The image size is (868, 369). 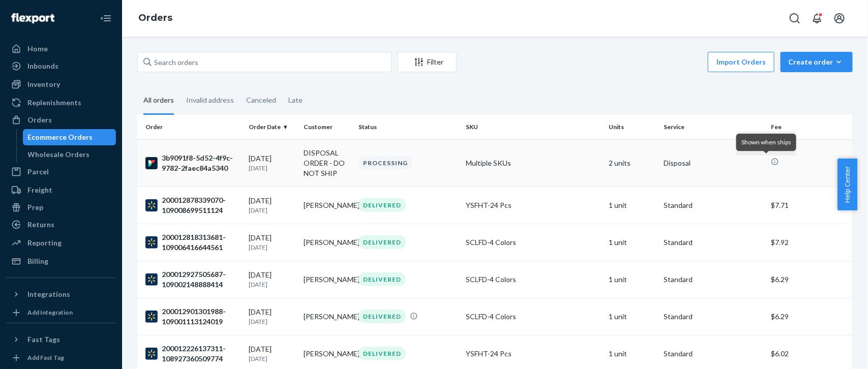 I want to click on td: Disposal, so click(x=713, y=163).